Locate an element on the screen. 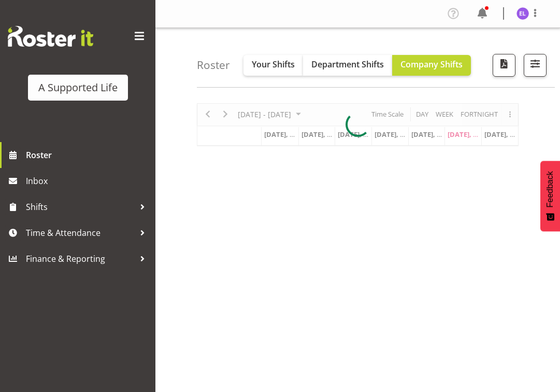 This screenshot has height=392, width=560. button: Department Shifts is located at coordinates (348, 66).